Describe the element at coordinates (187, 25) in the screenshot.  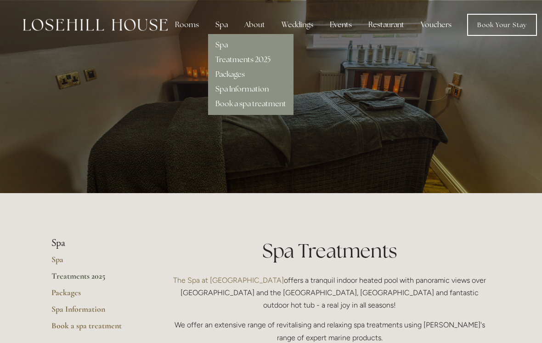
I see `div: Rooms` at that location.